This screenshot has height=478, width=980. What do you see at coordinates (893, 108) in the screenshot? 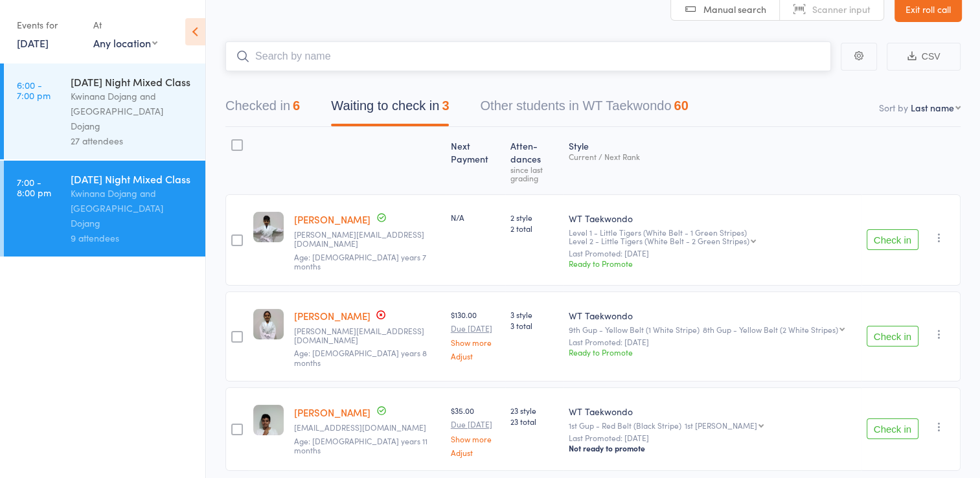
I see `label: Sort by` at bounding box center [893, 108].